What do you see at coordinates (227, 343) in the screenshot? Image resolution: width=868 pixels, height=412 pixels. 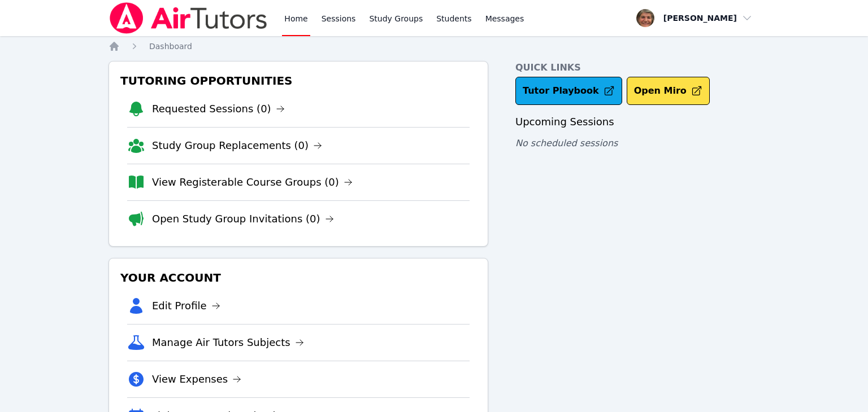 I see `a: Manage Air Tutors Subjects` at bounding box center [227, 343].